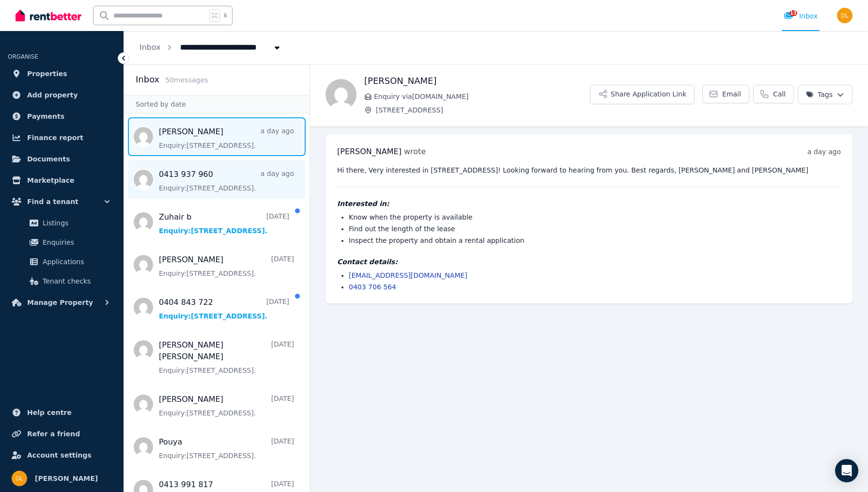  What do you see at coordinates (52, 95) in the screenshot?
I see `span: Add property` at bounding box center [52, 95].